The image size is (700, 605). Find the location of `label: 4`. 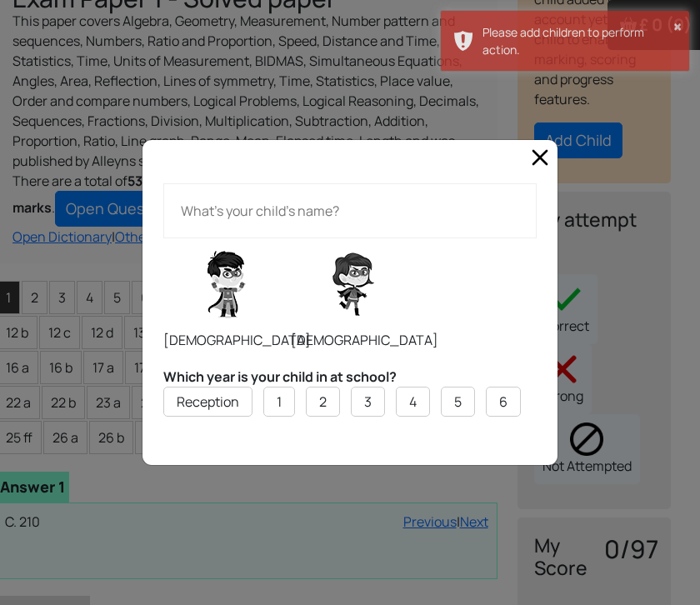

label: 4 is located at coordinates (413, 402).